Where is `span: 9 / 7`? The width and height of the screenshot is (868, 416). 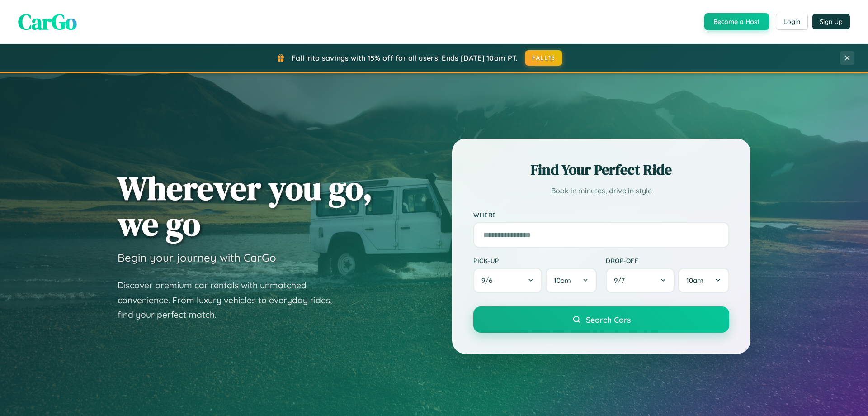 span: 9 / 7 is located at coordinates (622, 280).